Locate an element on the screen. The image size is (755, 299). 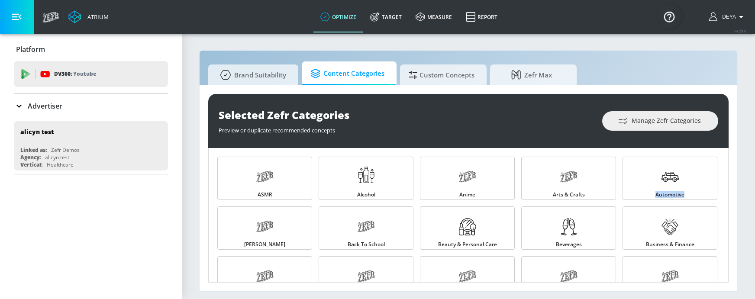
p: Advertiser is located at coordinates (45, 106).